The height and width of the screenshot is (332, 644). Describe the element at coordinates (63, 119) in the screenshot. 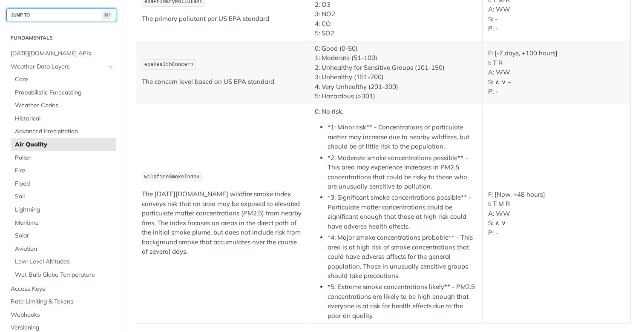

I see `a: Historical` at that location.